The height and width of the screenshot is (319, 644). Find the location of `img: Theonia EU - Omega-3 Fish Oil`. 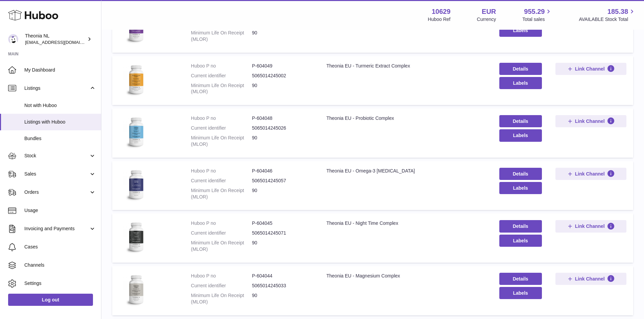

img: Theonia EU - Omega-3 Fish Oil is located at coordinates (136, 185).